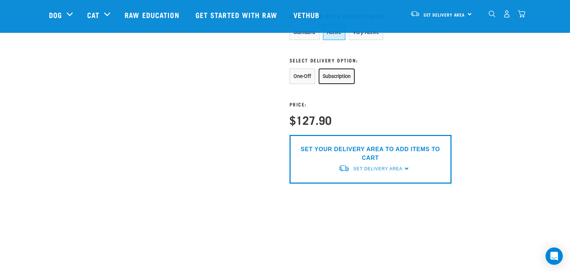  I want to click on img: home-icon-1@2x.png, so click(492, 14).